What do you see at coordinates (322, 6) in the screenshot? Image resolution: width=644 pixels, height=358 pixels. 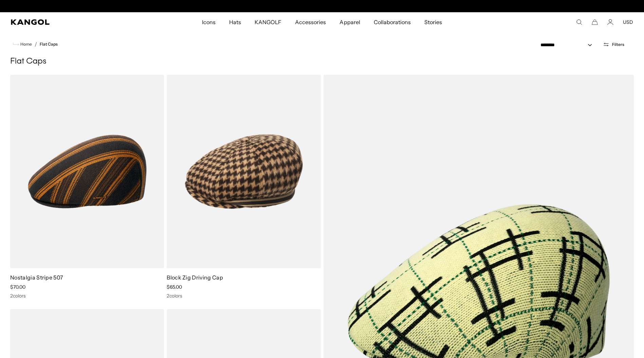 I see `slideshow-component: Announcement bar` at bounding box center [322, 6].